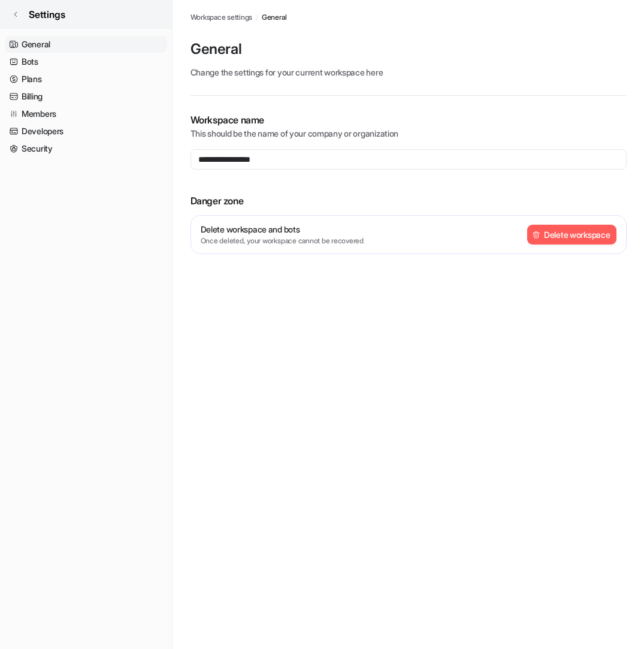 The width and height of the screenshot is (644, 649). What do you see at coordinates (86, 61) in the screenshot?
I see `a: Bots` at bounding box center [86, 61].